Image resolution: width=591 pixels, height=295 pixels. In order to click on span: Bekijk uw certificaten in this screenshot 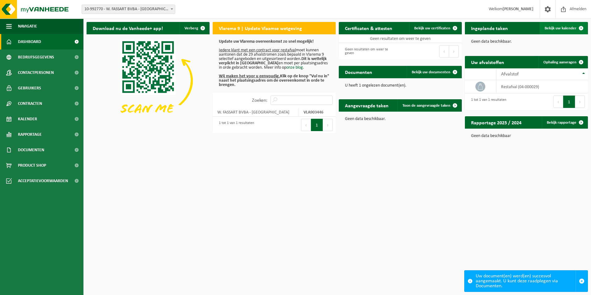, I will do `click(432, 28)`.